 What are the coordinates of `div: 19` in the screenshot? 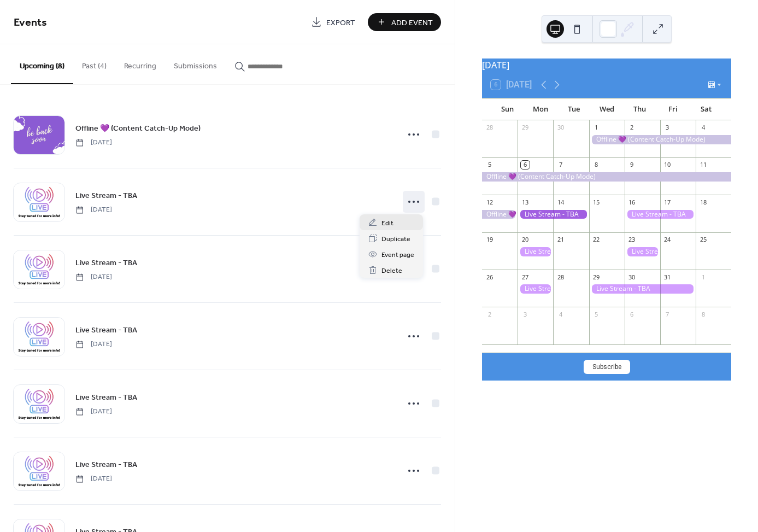 It's located at (490, 240).